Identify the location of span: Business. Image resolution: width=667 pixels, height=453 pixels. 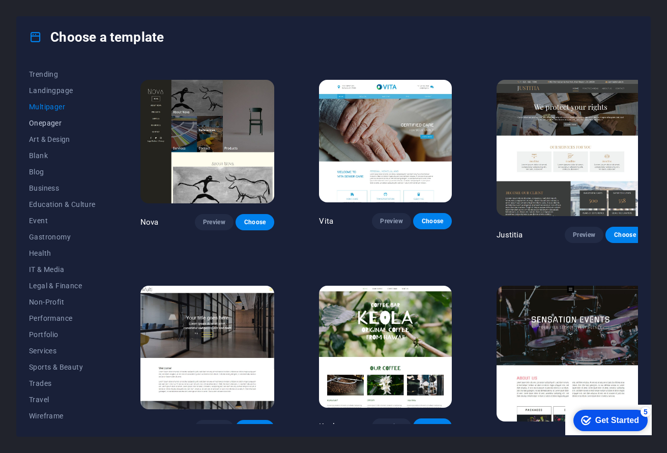
(62, 188).